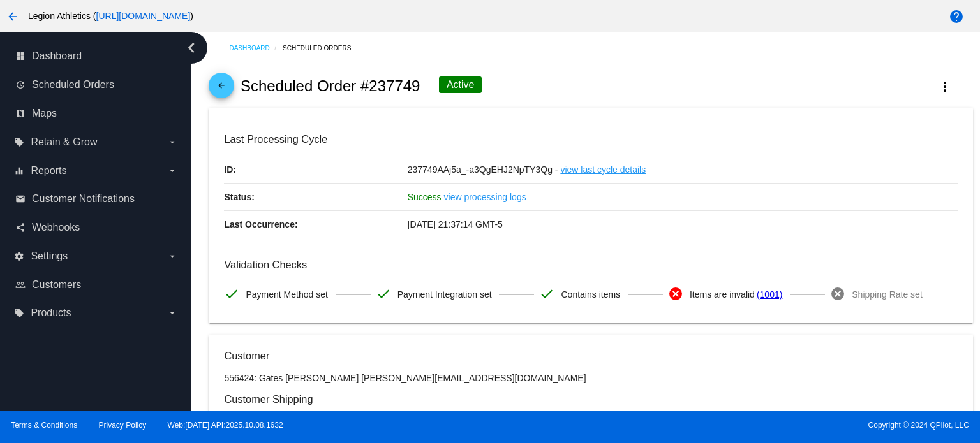 The image size is (980, 443). I want to click on span: Reports, so click(49, 171).